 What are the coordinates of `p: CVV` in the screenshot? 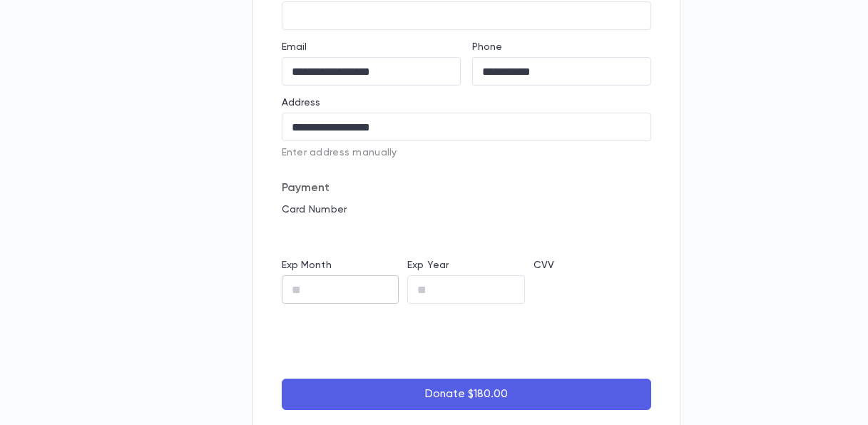 It's located at (591, 266).